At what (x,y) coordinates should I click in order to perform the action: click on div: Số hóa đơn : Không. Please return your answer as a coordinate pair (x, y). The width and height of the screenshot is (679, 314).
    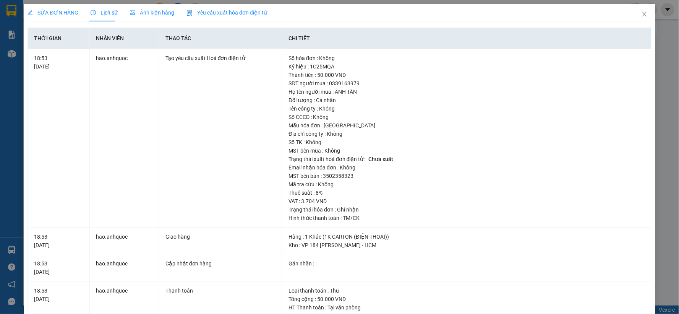
    Looking at the image, I should click on (467, 58).